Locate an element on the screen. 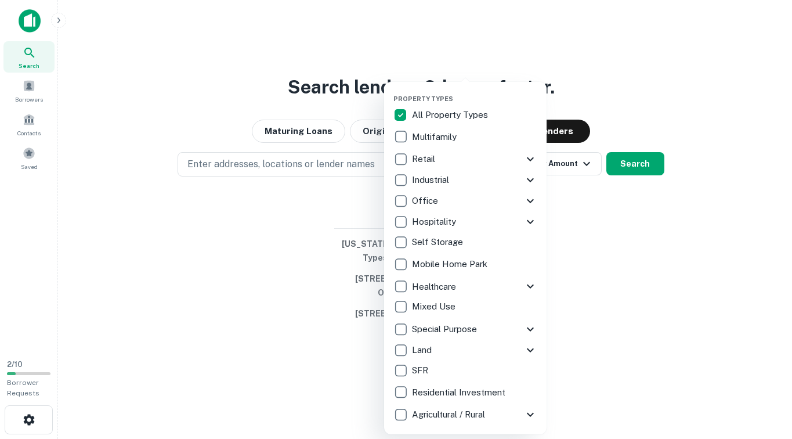  div: Chat Widget is located at coordinates (763, 374).